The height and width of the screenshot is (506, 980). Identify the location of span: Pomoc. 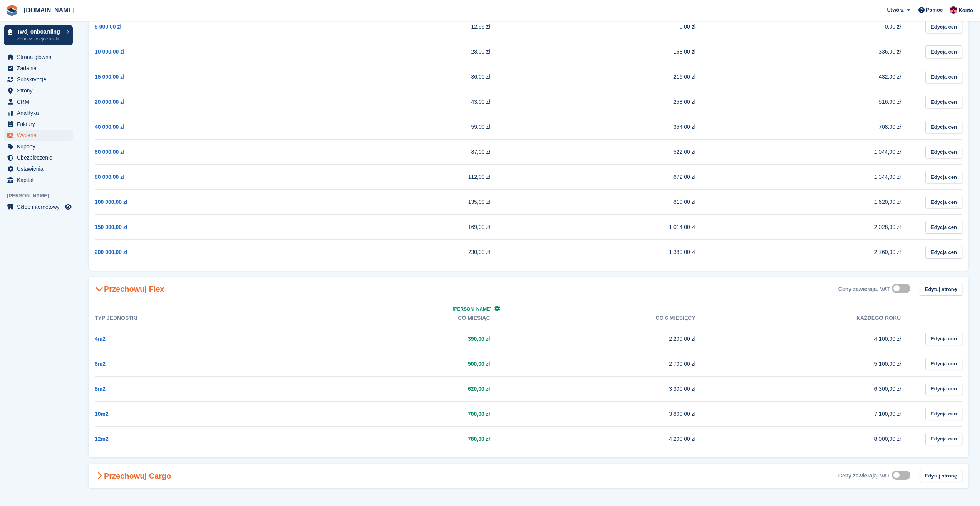
(934, 10).